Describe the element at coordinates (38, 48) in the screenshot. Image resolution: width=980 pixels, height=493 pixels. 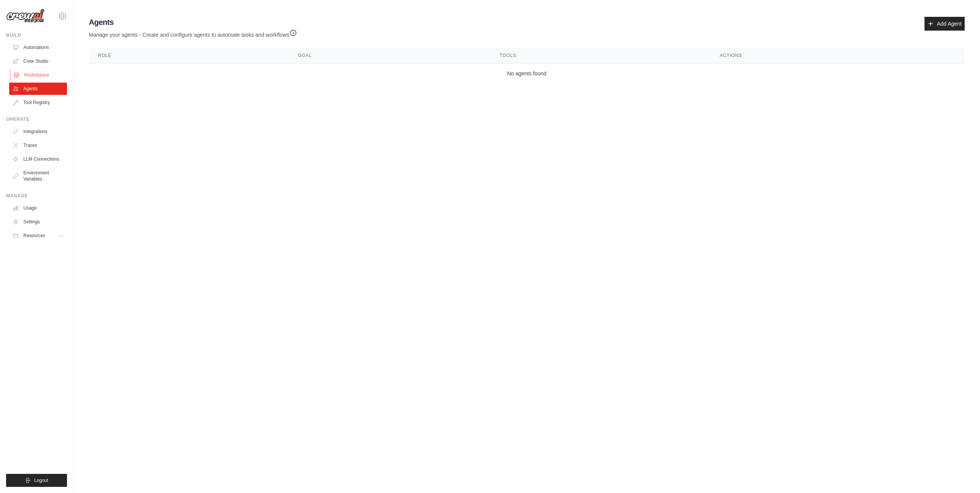
I see `a: Automations` at that location.